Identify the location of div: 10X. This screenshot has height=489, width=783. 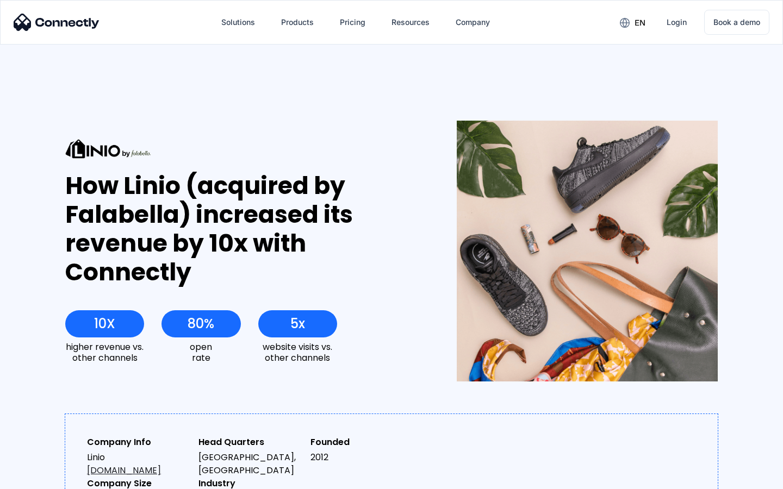
(104, 324).